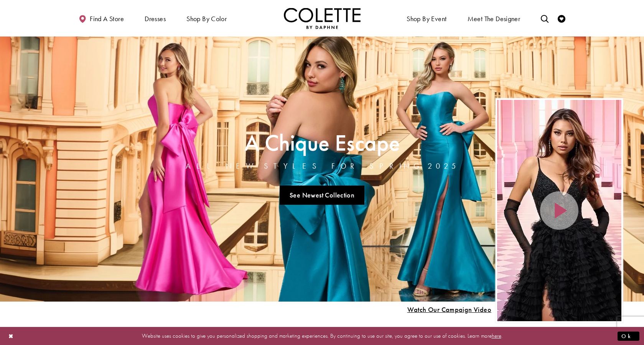 The height and width of the screenshot is (345, 644). I want to click on img: Colette by Daphne, so click(322, 18).